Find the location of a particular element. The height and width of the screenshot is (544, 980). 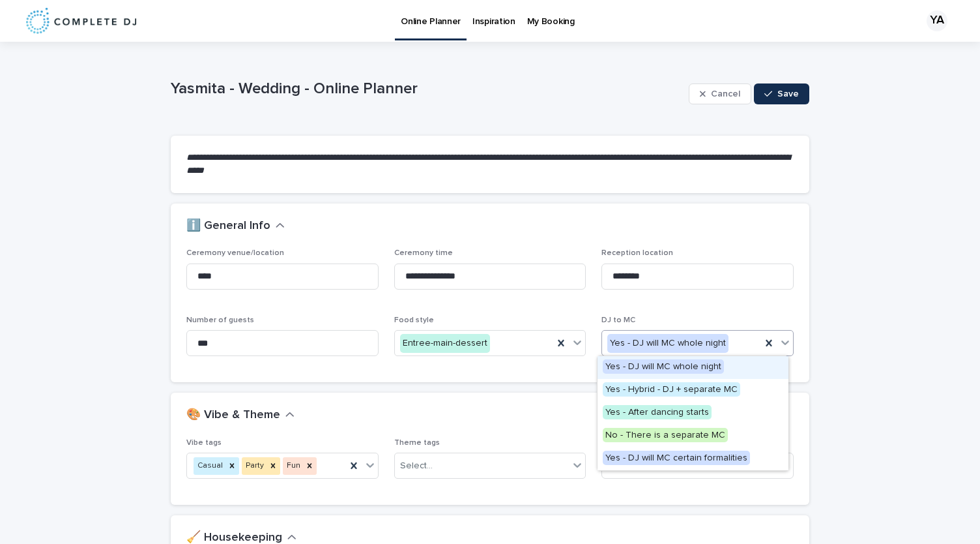

button: ℹ️ General Info is located at coordinates (235, 226).